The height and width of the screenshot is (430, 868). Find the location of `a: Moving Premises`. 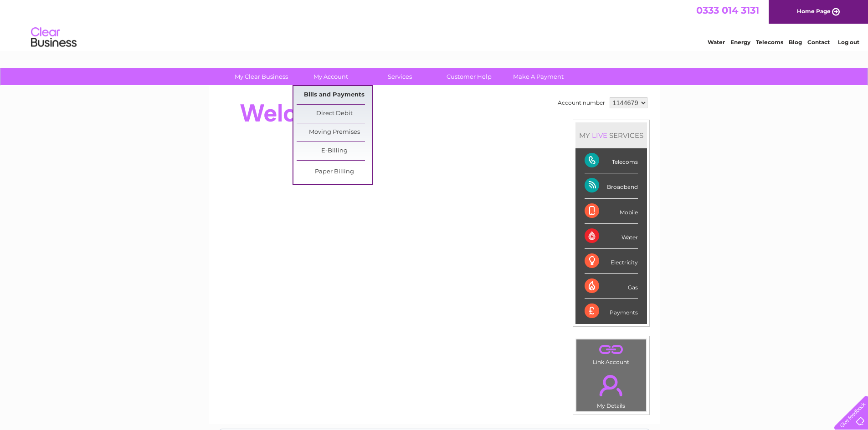

a: Moving Premises is located at coordinates (334, 132).